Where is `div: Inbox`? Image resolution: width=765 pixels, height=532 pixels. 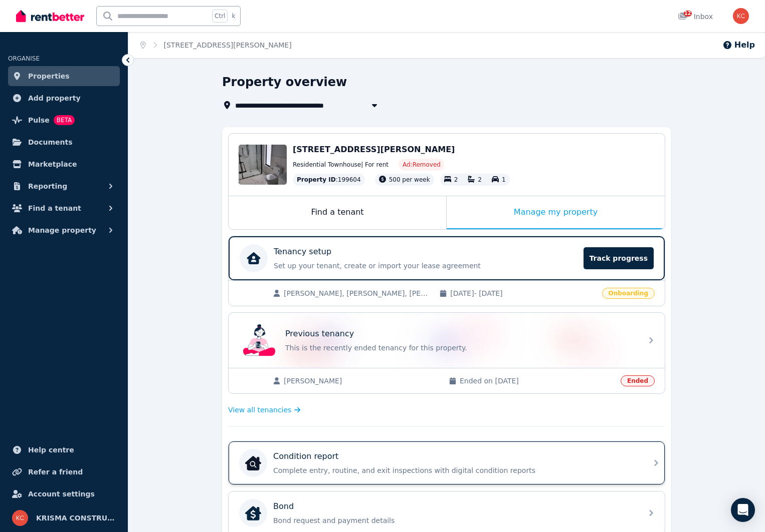
div: Inbox is located at coordinates (695, 16).